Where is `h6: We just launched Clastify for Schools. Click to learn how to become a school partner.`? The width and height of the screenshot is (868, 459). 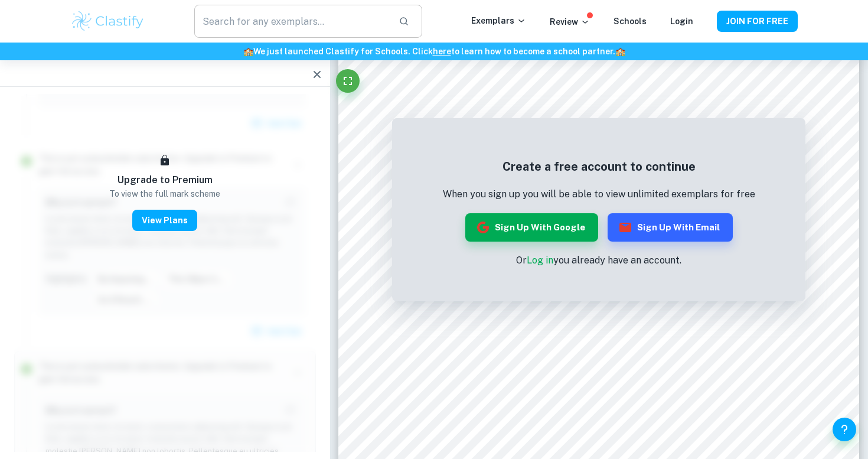 h6: We just launched Clastify for Schools. Click to learn how to become a school partner. is located at coordinates (434, 51).